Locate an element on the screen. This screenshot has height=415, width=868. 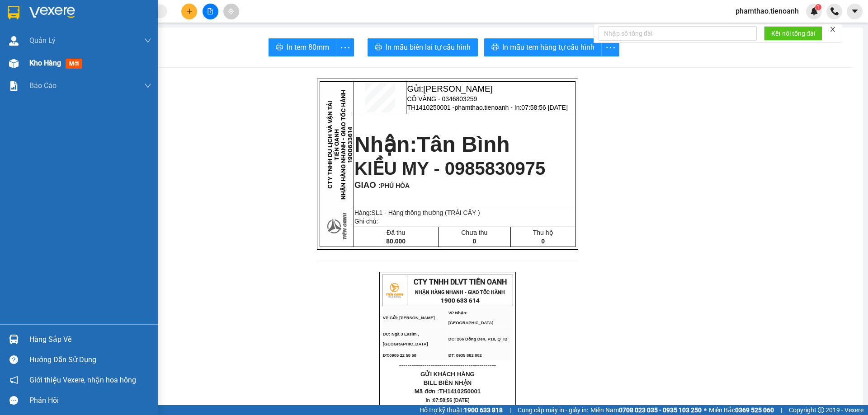
span: Báo cáo is located at coordinates (43, 85).